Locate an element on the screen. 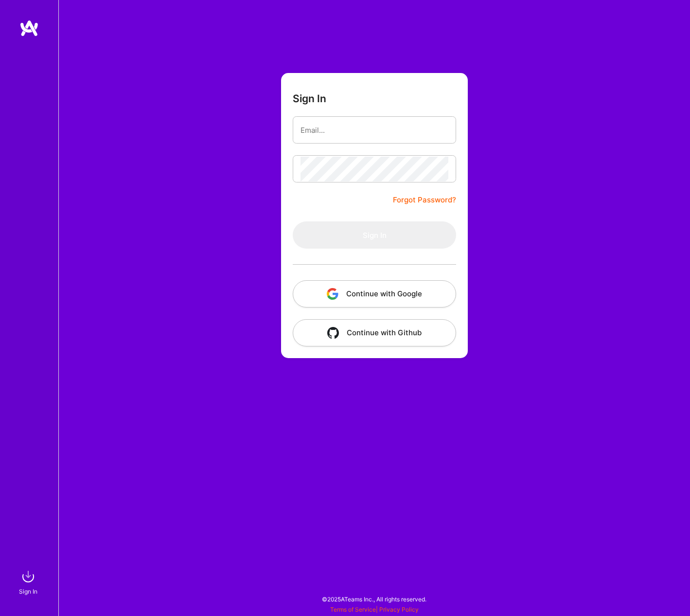 The height and width of the screenshot is (616, 690). img: logo is located at coordinates (29, 28).